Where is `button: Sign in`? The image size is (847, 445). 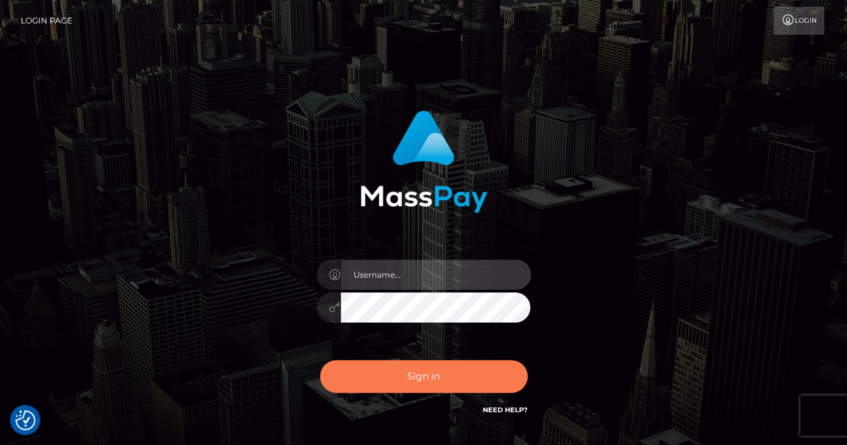
button: Sign in is located at coordinates (424, 376).